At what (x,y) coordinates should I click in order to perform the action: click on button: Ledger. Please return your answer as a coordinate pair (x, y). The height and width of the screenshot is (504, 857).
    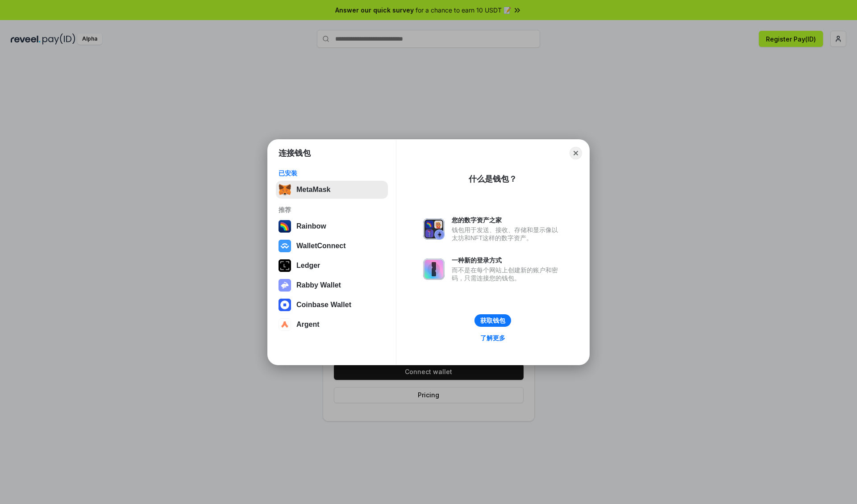
    Looking at the image, I should click on (332, 265).